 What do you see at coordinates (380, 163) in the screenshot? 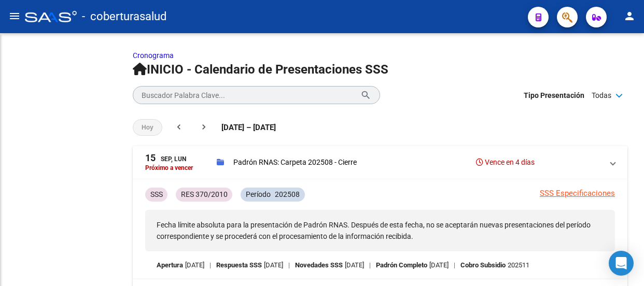
I see `mat-expansion-panel-header: 15Sep, LunPróximo a vencerPadrón RNAS: Carpeta 202508 - CierreVence en 4 días` at bounding box center [380, 163].